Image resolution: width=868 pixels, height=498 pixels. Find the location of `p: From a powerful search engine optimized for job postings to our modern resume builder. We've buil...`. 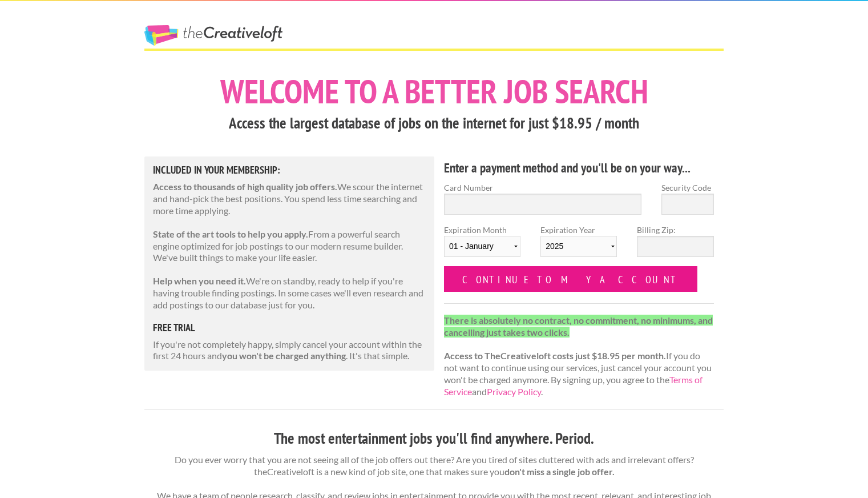

p: From a powerful search engine optimized for job postings to our modern resume builder. We've buil... is located at coordinates (289, 246).